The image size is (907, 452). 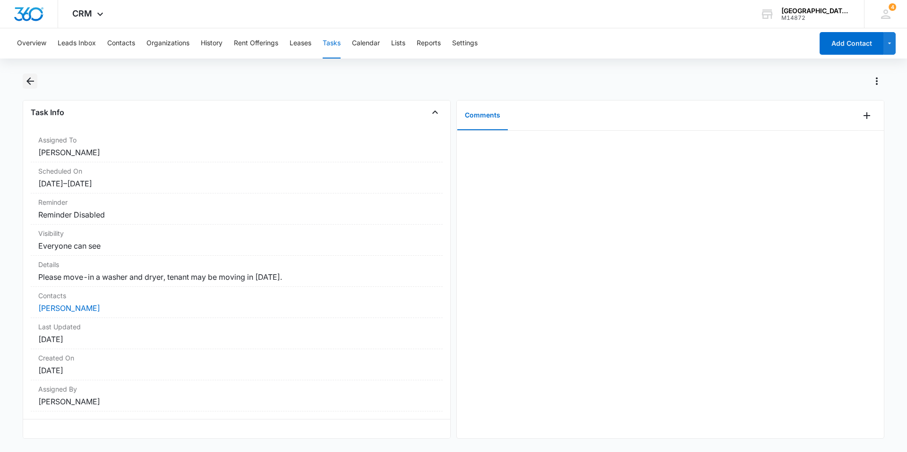 I want to click on dt: Details, so click(x=237, y=264).